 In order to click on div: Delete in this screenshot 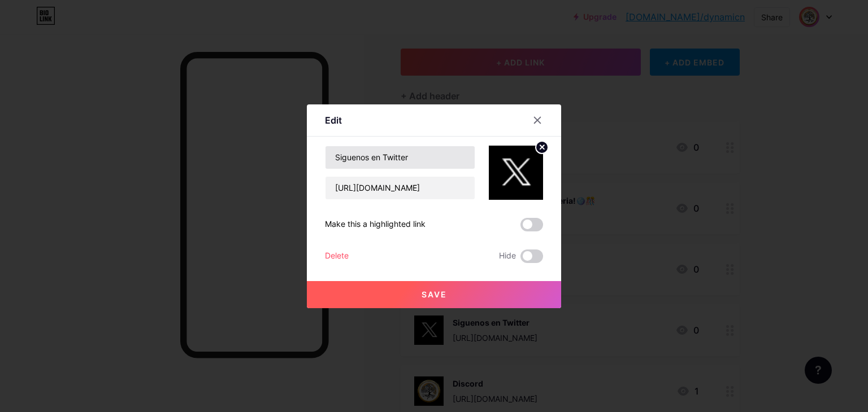, I will do `click(337, 256)`.